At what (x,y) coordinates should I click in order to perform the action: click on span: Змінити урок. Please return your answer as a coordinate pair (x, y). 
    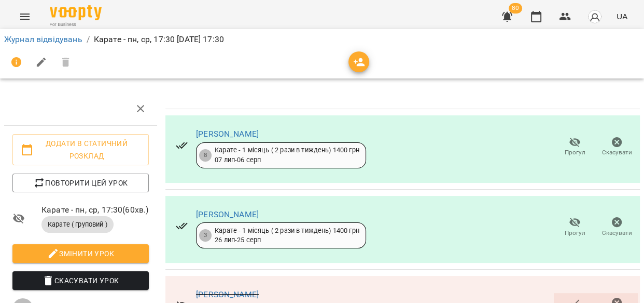
    Looking at the image, I should click on (80, 253).